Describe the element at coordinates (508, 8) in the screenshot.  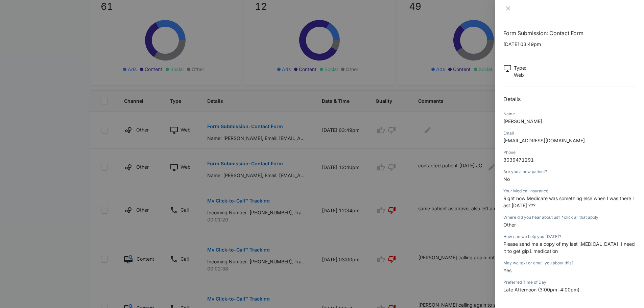
I see `span: close` at that location.